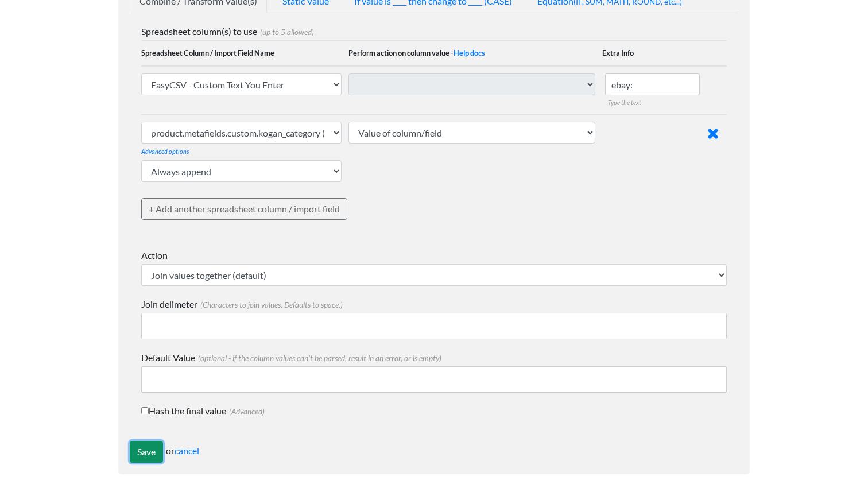 The height and width of the screenshot is (492, 868). I want to click on span: Type the text, so click(654, 101).